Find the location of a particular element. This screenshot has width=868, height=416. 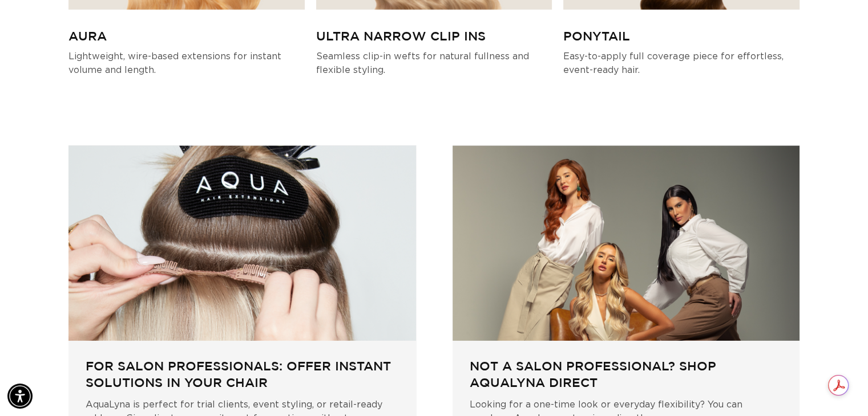

div: Chat Widget is located at coordinates (839, 389).